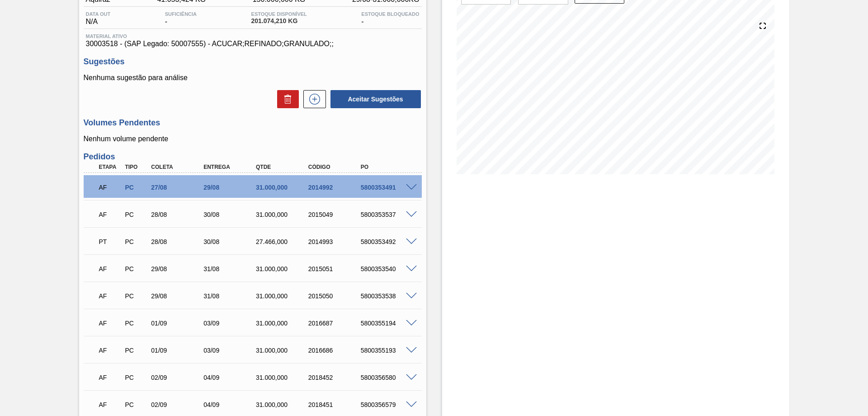 Image resolution: width=868 pixels, height=416 pixels. What do you see at coordinates (253, 78) in the screenshot?
I see `p: Nenhuma sugestão para análise` at bounding box center [253, 78].